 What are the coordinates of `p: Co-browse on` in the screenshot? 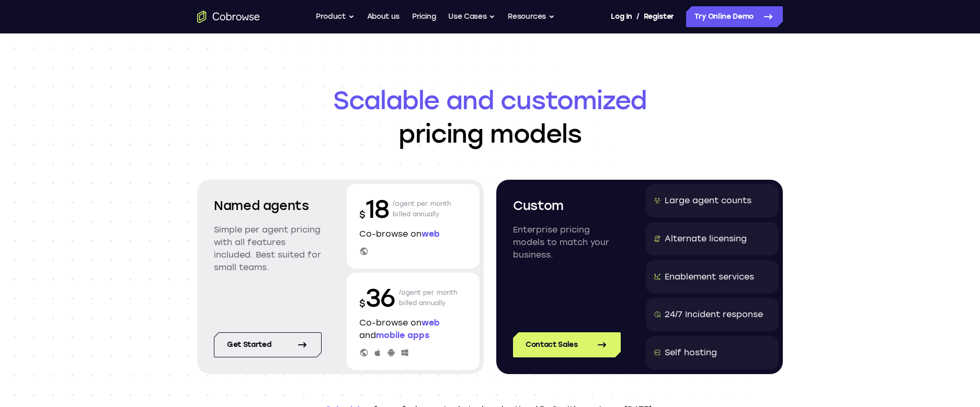 It's located at (413, 234).